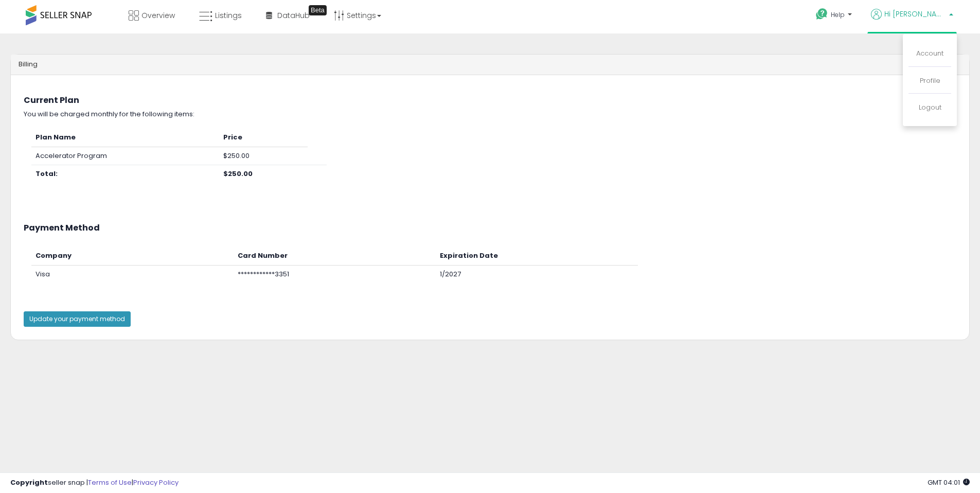  Describe the element at coordinates (158, 15) in the screenshot. I see `span: Overview` at that location.